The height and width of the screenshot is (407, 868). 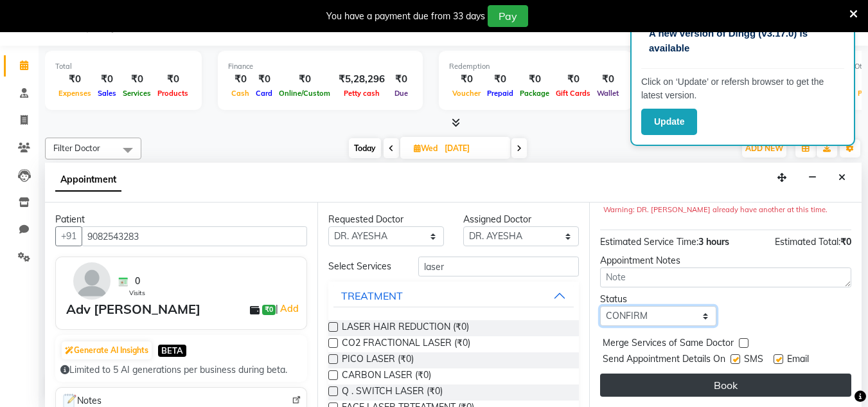 I want to click on span: Card, so click(x=264, y=94).